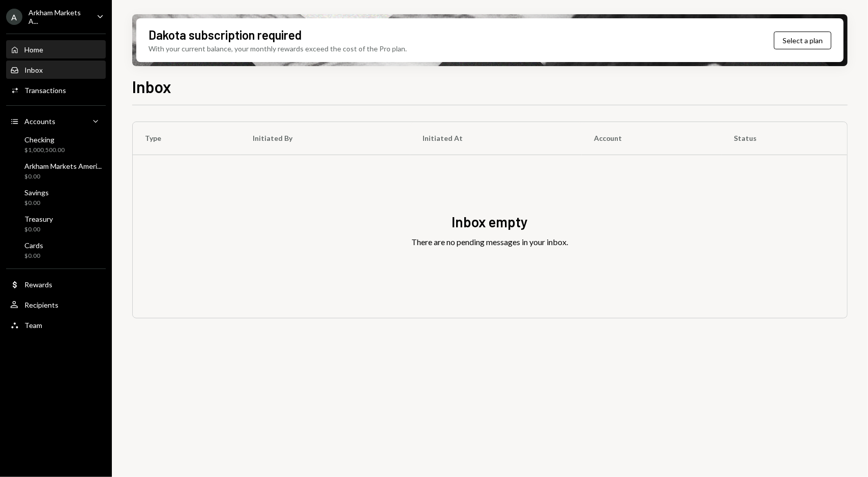 The width and height of the screenshot is (868, 477). I want to click on div: Recipients, so click(41, 305).